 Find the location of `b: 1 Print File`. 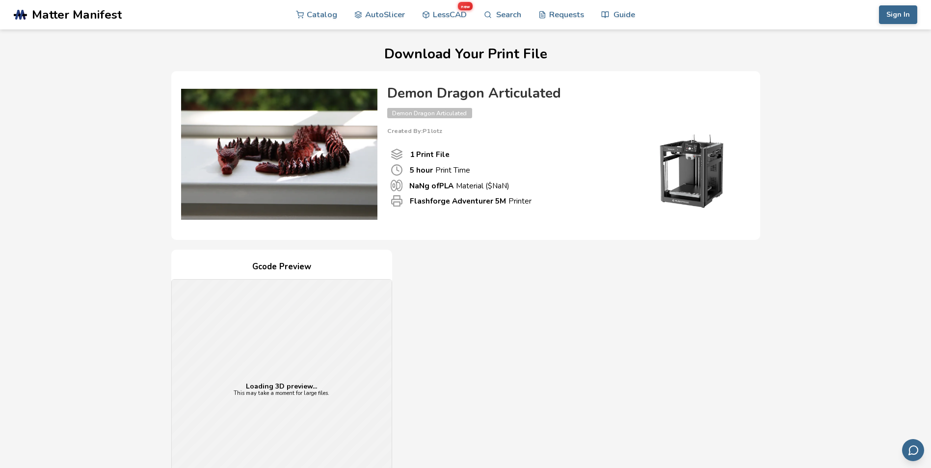

b: 1 Print File is located at coordinates (429, 154).